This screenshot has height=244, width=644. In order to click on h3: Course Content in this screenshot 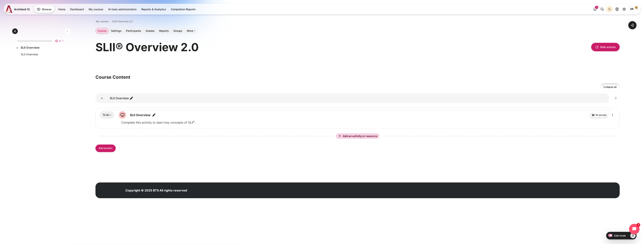, I will do `click(357, 77)`.